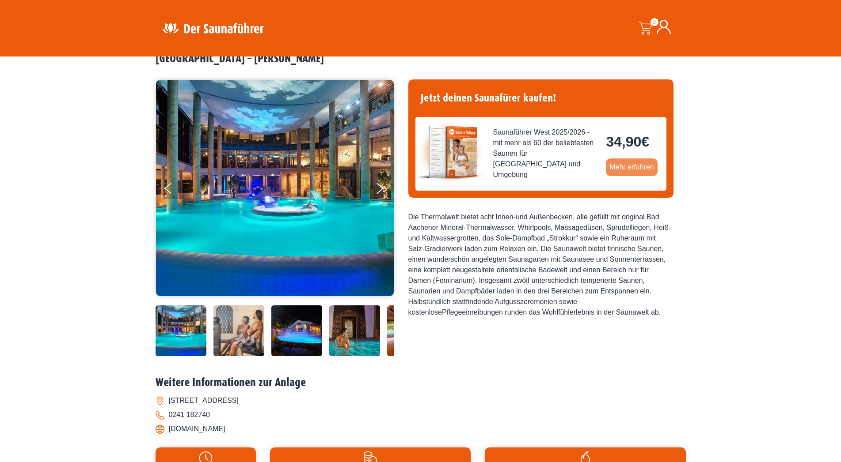  What do you see at coordinates (627, 142) in the screenshot?
I see `bdi: 34,90` at bounding box center [627, 142].